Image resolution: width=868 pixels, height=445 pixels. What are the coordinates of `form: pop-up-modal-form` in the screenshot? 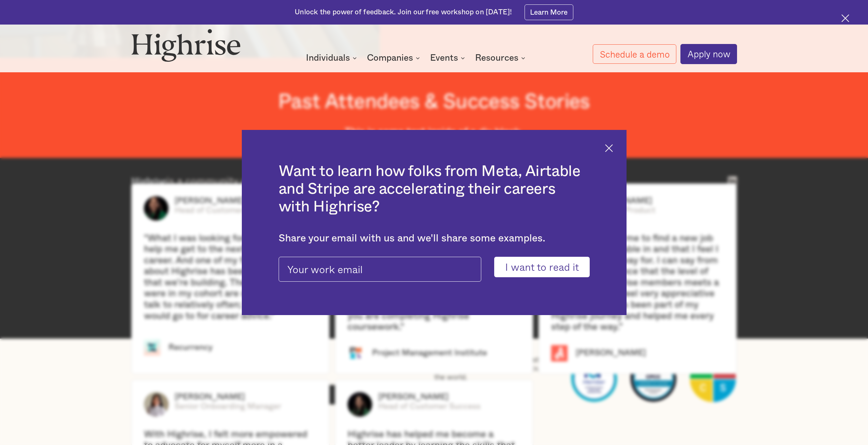 It's located at (434, 267).